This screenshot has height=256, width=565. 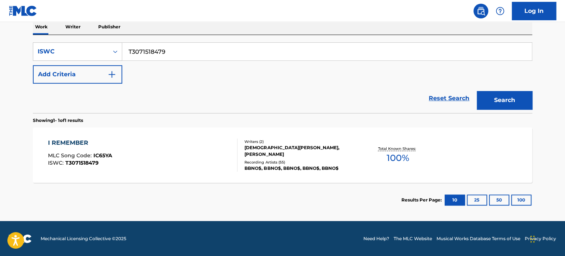 I want to click on div: Writers ( 2 ), so click(x=300, y=142).